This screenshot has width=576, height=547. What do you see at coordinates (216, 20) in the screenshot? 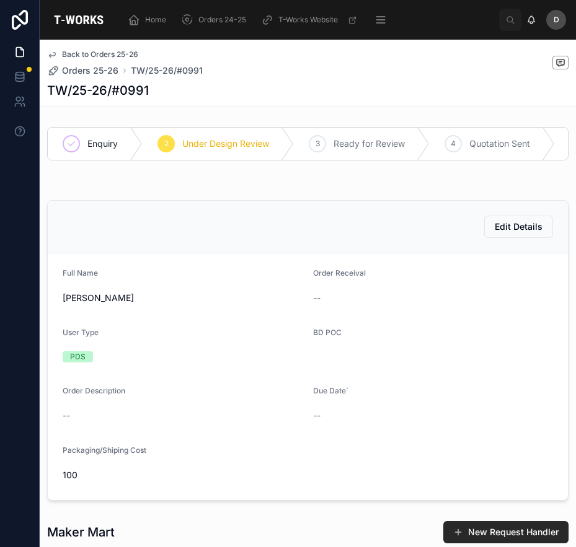
I see `a: Orders 24-25` at bounding box center [216, 20].